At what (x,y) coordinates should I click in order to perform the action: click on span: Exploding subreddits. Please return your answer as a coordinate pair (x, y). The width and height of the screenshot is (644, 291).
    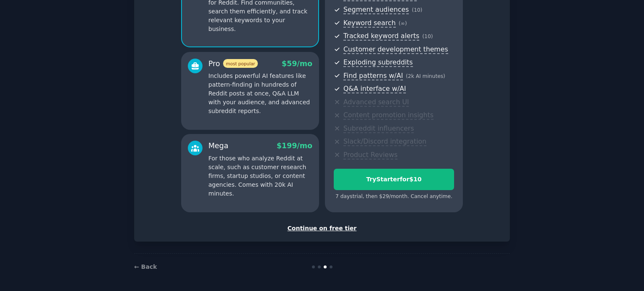
    Looking at the image, I should click on (378, 62).